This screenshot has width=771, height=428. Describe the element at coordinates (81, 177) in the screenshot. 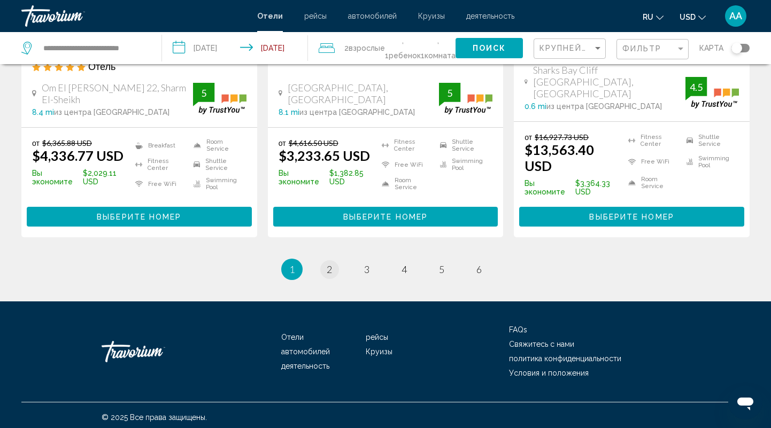

I see `p: $2,029.11 USD` at that location.